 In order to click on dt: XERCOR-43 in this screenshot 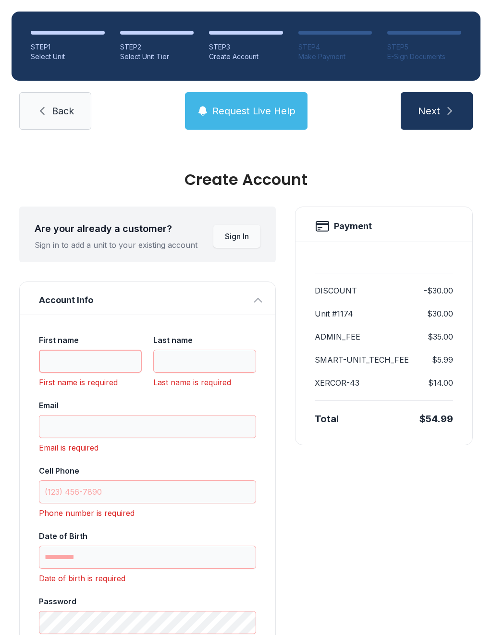, I will do `click(337, 383)`.